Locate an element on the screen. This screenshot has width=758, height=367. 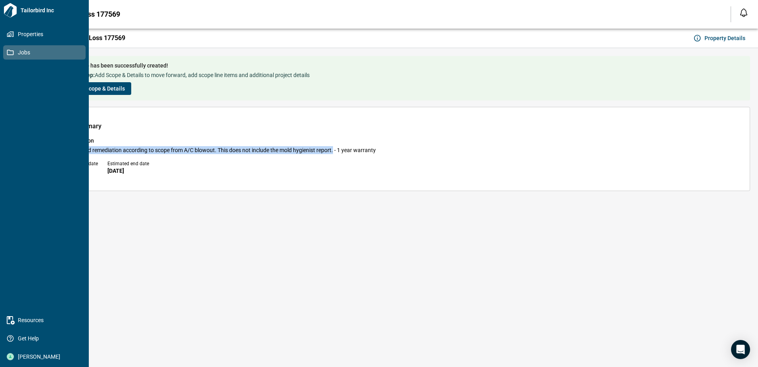
span: Get Help is located at coordinates (46, 338).